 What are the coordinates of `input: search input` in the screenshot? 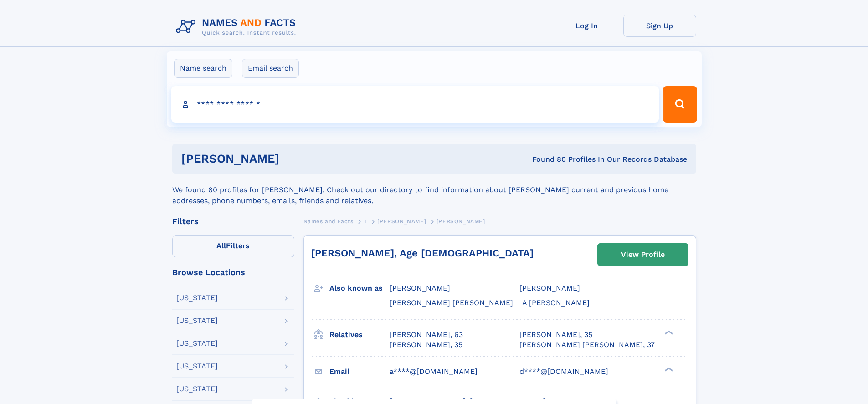 It's located at (415, 104).